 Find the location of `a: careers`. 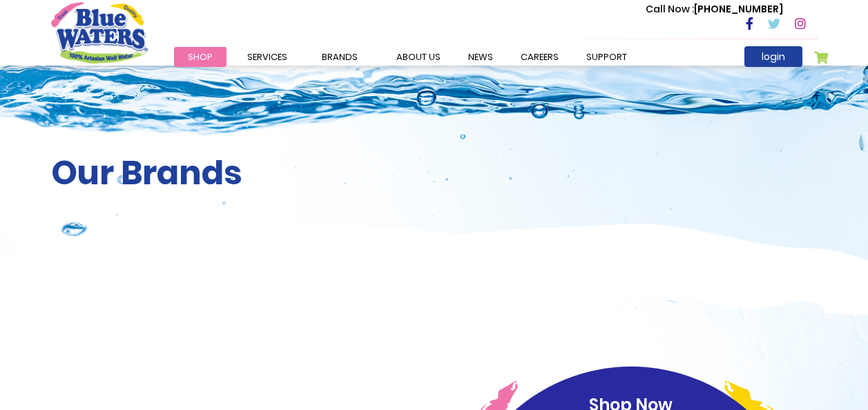

a: careers is located at coordinates (540, 57).